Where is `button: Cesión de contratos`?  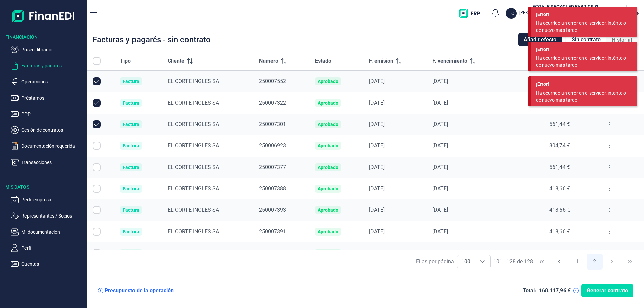 button: Cesión de contratos is located at coordinates (48, 130).